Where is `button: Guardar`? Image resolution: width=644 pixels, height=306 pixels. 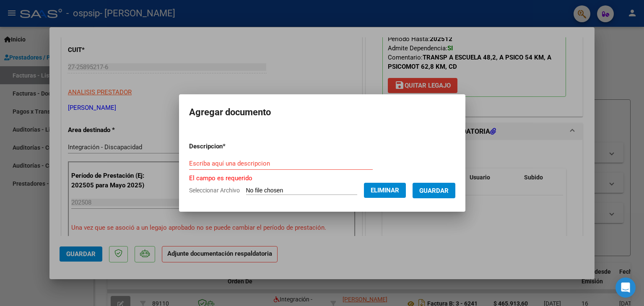 button: Guardar is located at coordinates (434, 191).